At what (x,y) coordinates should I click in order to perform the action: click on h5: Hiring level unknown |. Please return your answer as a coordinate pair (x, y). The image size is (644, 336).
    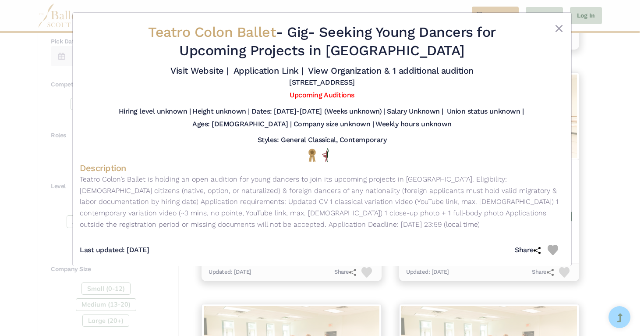
    Looking at the image, I should click on (155, 111).